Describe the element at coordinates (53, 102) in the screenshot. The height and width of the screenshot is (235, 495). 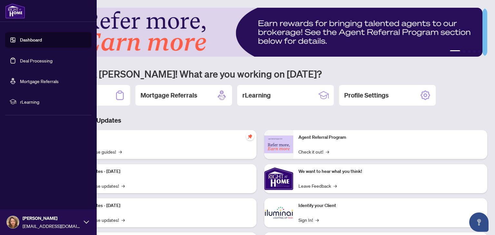
I see `span: rLearning` at that location.